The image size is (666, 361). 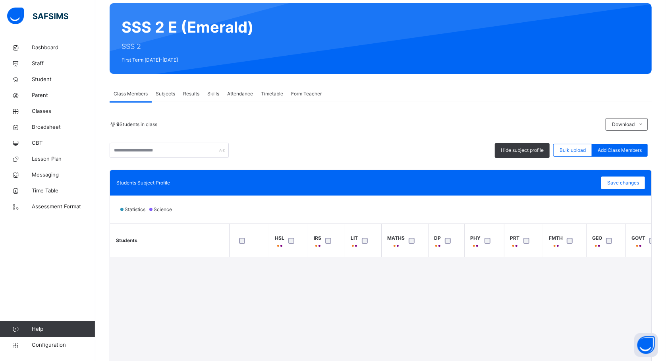 I want to click on span: Students Subject Profile, so click(x=143, y=182).